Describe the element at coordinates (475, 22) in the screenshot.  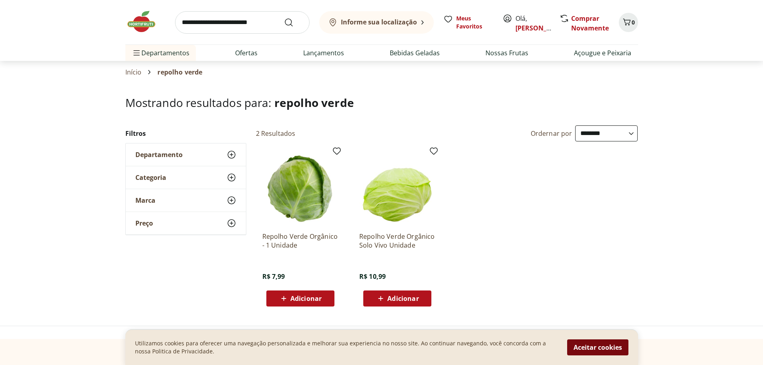
I see `span: Meus Favoritos` at that location.